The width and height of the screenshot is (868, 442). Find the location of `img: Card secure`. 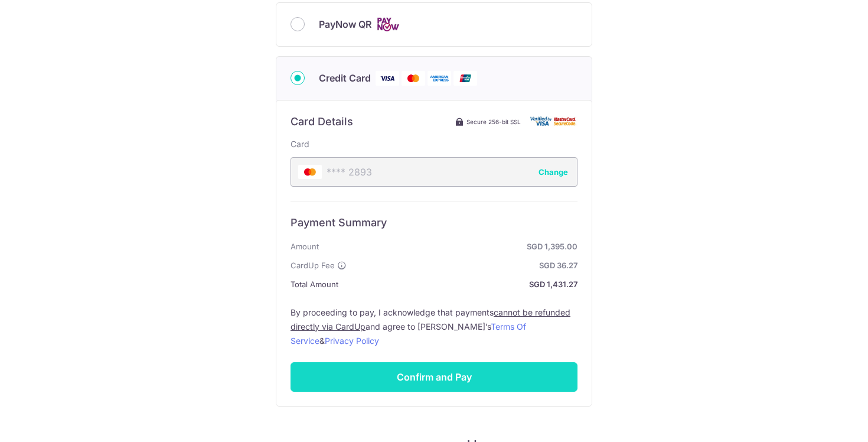

img: Card secure is located at coordinates (554, 121).